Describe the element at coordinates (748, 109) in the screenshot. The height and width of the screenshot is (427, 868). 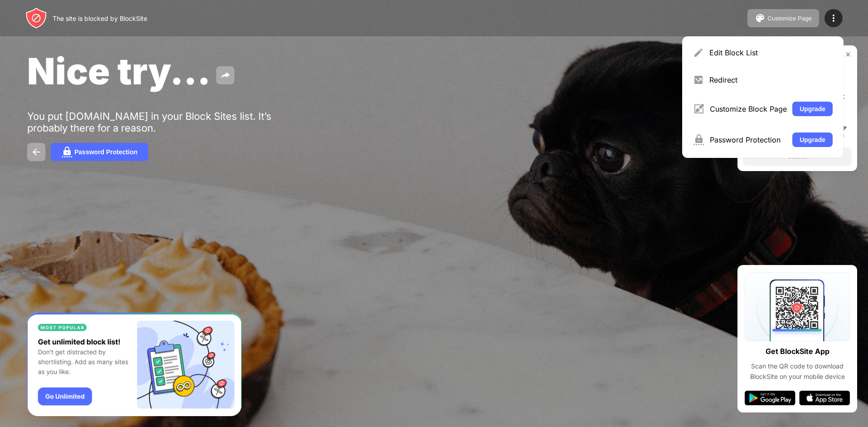
I see `div: Customize Block Page` at that location.